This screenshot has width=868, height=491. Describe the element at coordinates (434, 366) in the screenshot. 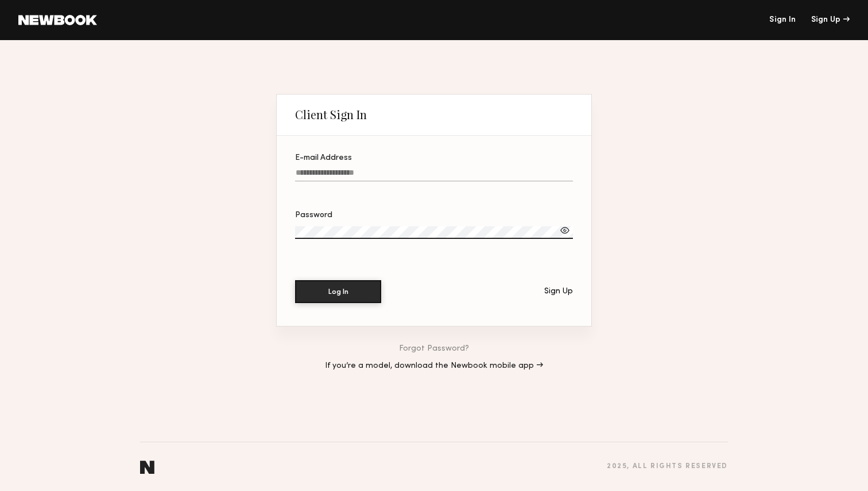

I see `a: If you’re a model, download the Newbook mobile app →` at that location.